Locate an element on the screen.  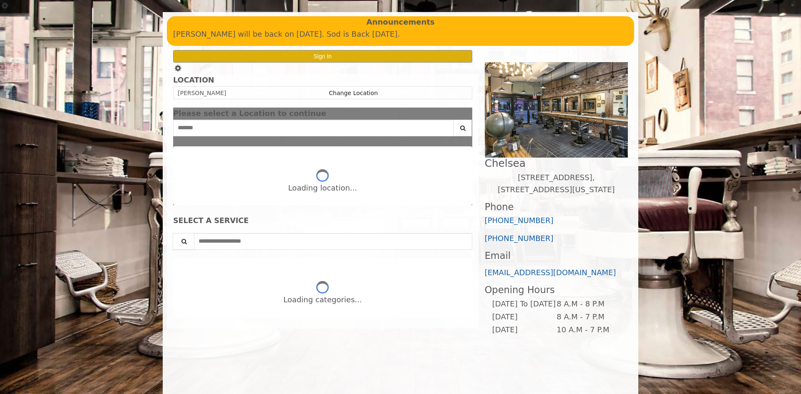
button: Service Search is located at coordinates (183, 241).